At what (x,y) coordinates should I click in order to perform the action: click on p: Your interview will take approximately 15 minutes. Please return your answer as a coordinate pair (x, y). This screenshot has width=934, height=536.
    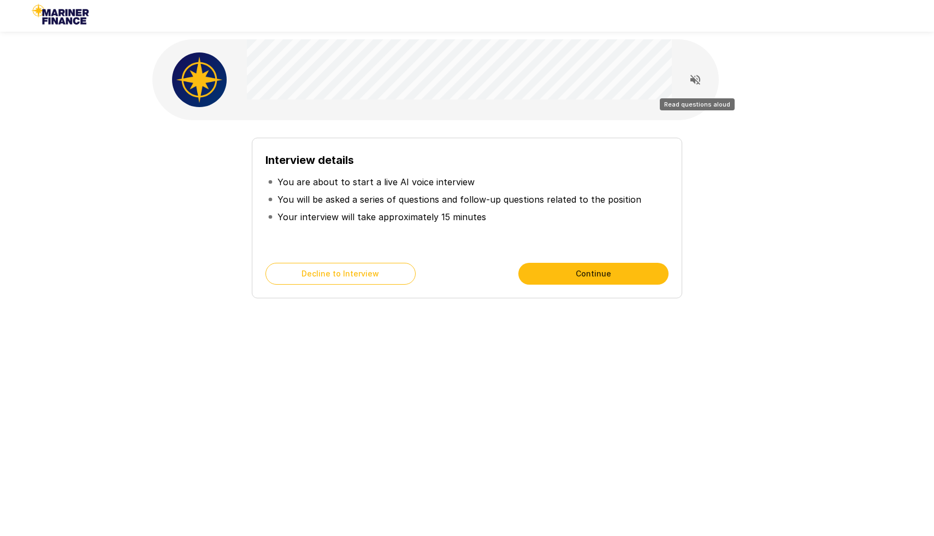
    Looking at the image, I should click on (382, 217).